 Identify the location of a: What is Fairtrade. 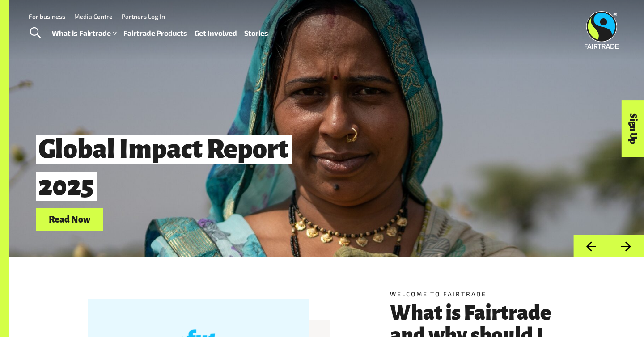
(84, 33).